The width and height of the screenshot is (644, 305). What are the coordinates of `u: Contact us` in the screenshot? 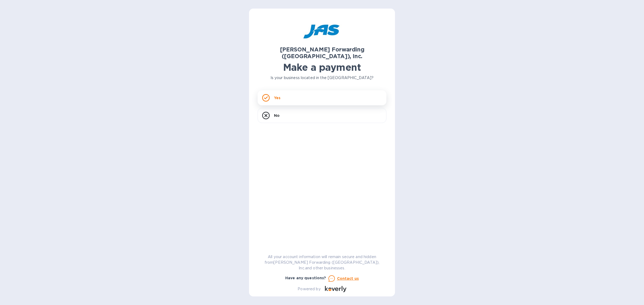 It's located at (348, 278).